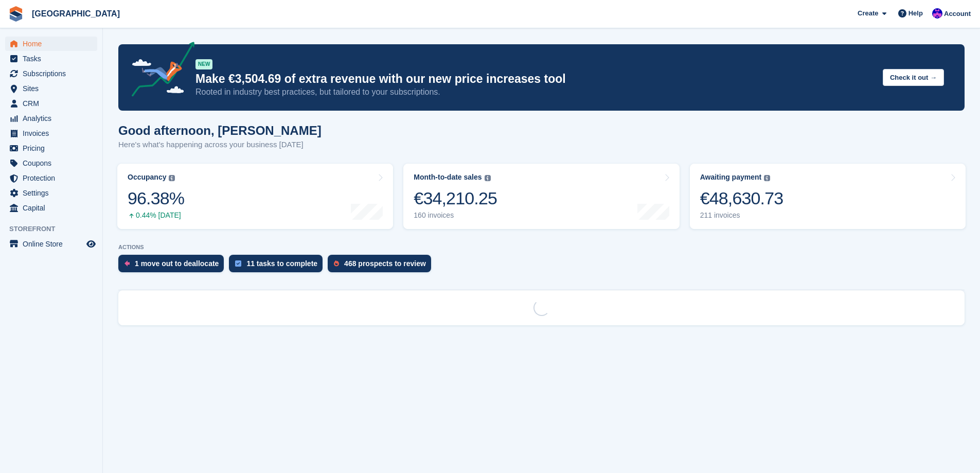 This screenshot has width=980, height=473. I want to click on img: price-adjustments-announcement-icon-8257ccfd72463d97f412b2fc003d46551f7dbcb40ab6d574587a9cd5c0d94..., so click(159, 71).